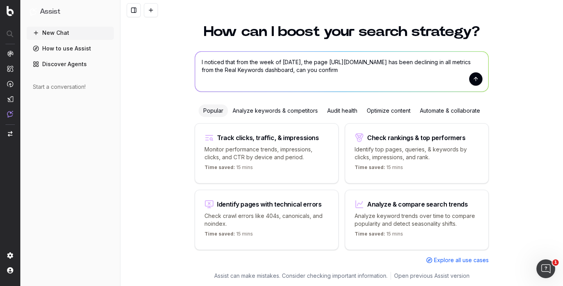 This screenshot has width=563, height=286. Describe the element at coordinates (10, 68) in the screenshot. I see `img: Intelligence` at that location.